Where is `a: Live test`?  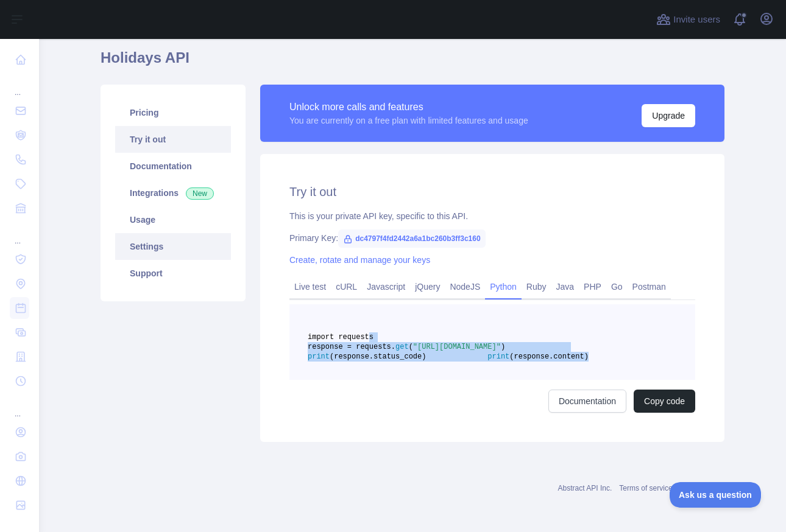
a: Live test is located at coordinates (310, 286).